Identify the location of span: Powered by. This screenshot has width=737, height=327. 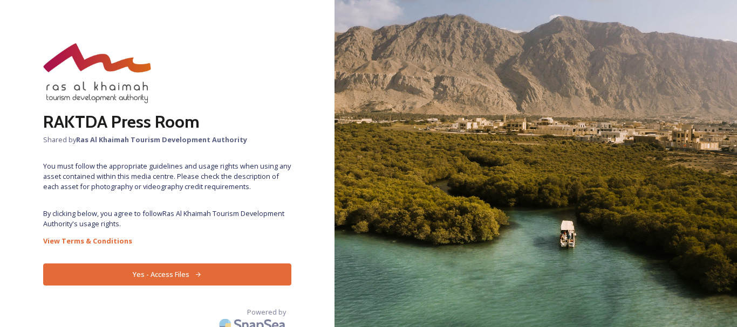
(266, 312).